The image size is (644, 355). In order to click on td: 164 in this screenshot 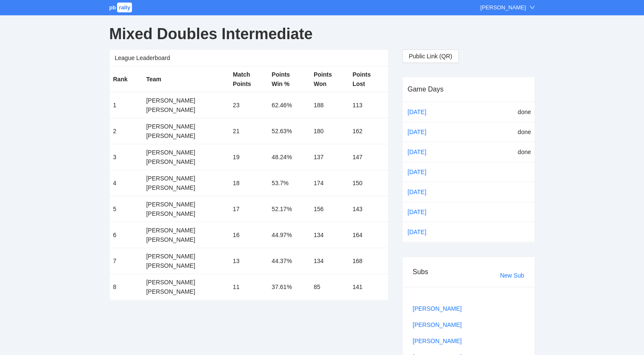, I will do `click(368, 235)`.